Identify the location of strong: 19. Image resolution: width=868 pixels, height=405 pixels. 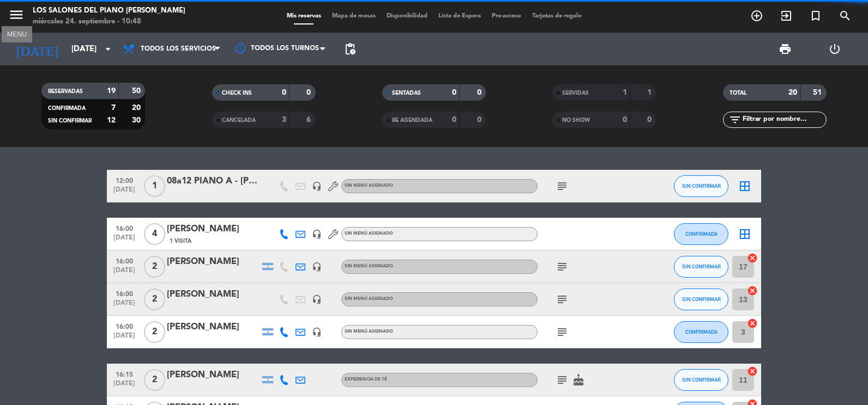
(111, 91).